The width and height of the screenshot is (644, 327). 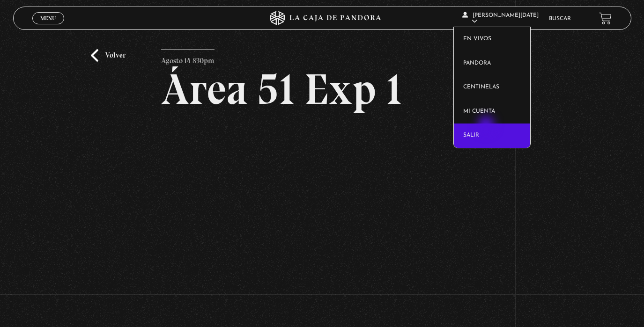 I want to click on a: Volver, so click(x=108, y=55).